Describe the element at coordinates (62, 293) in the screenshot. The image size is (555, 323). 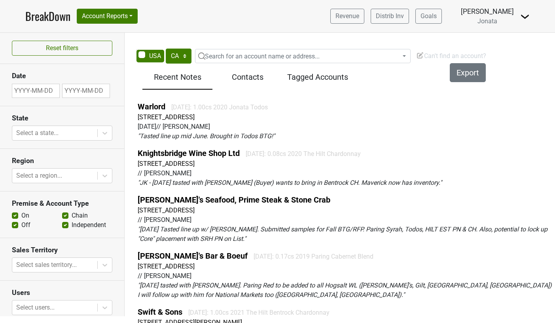
I see `h3: Users` at that location.